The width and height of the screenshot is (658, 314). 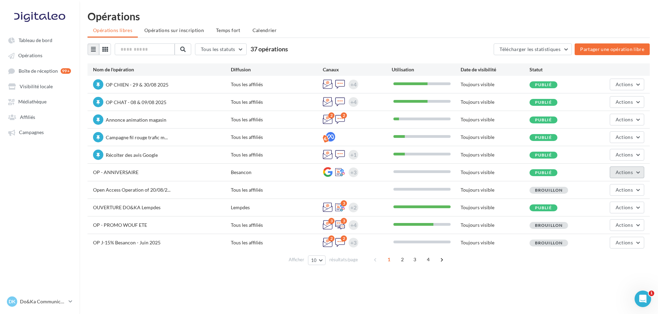 I want to click on div: Opérations, so click(x=369, y=16).